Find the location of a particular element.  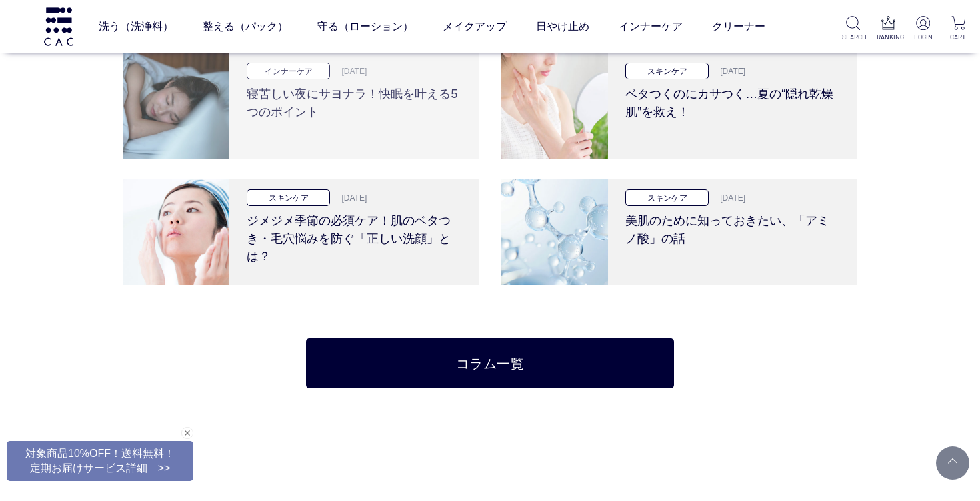

img: 美肌のために知っておきたい、「アミノ酸」の話 is located at coordinates (555, 232).